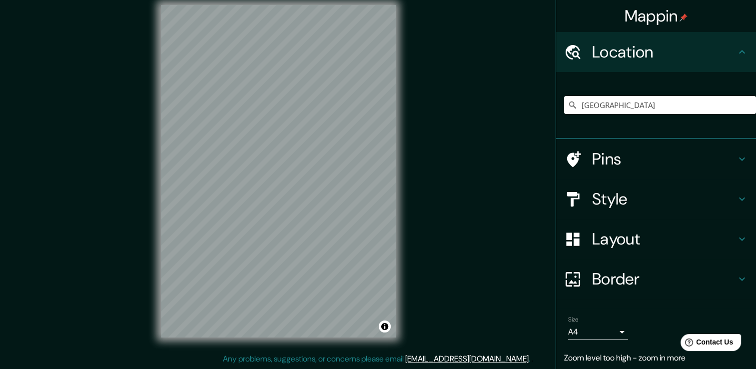  Describe the element at coordinates (656, 199) in the screenshot. I see `div: Style` at that location.